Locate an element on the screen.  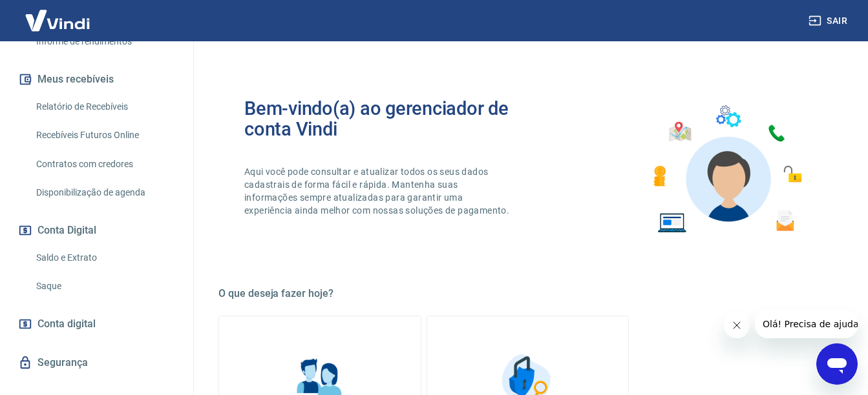
h2: Bem-vindo(a) ao gerenciador de conta Vindi is located at coordinates (386, 119).